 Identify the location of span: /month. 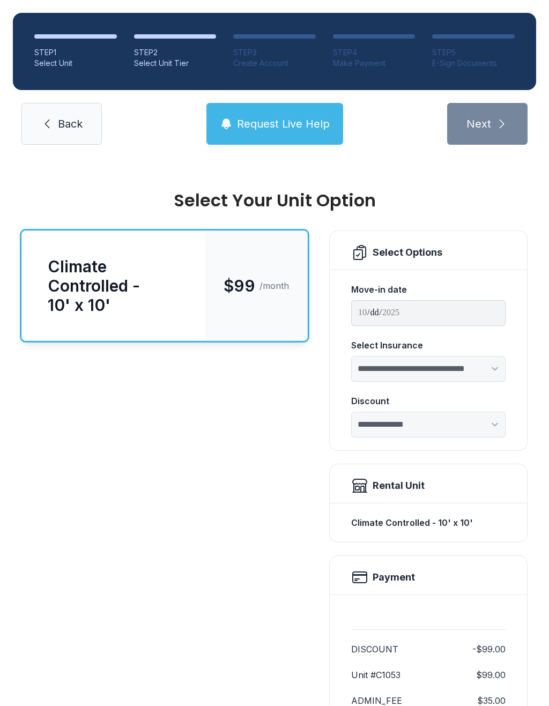
(274, 286).